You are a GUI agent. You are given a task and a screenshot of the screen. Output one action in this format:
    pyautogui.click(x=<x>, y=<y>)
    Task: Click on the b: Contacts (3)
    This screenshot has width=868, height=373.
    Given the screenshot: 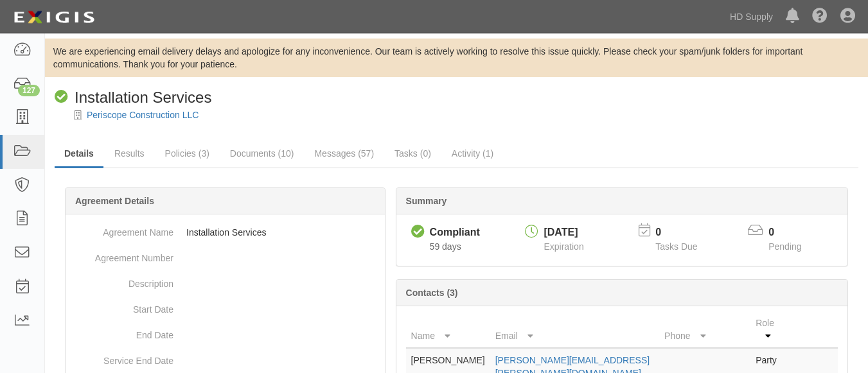 What is the action you would take?
    pyautogui.click(x=432, y=293)
    